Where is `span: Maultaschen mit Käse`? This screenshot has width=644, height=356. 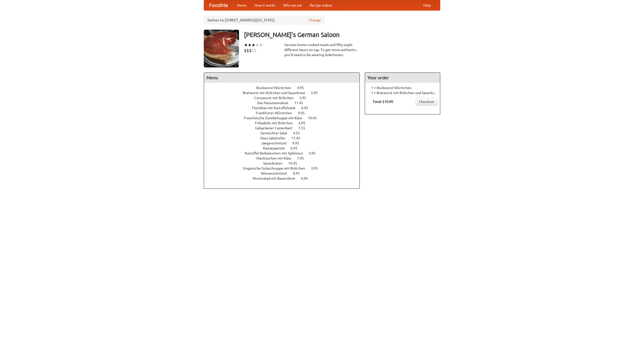 span: Maultaschen mit Käse is located at coordinates (276, 158).